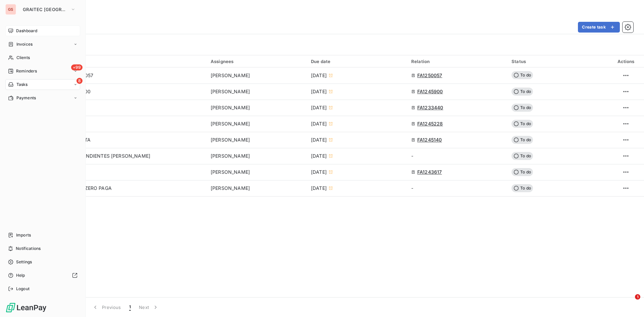  Describe the element at coordinates (23, 58) in the screenshot. I see `span: Clients` at that location.